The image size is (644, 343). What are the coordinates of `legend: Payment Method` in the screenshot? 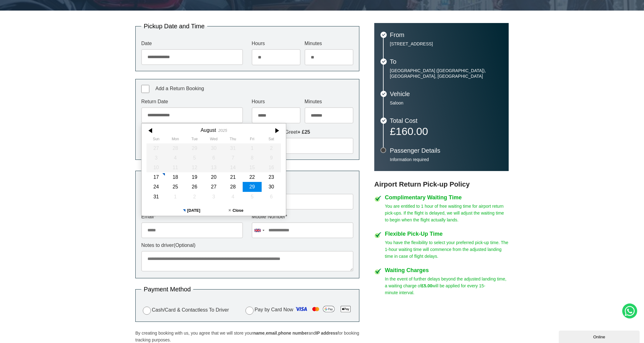 It's located at (167, 289).